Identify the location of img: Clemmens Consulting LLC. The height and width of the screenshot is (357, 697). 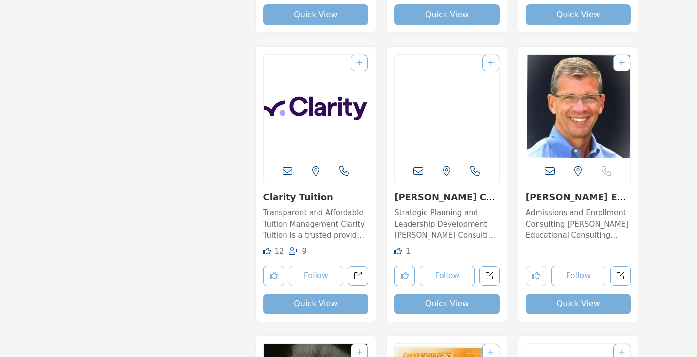
(447, 106).